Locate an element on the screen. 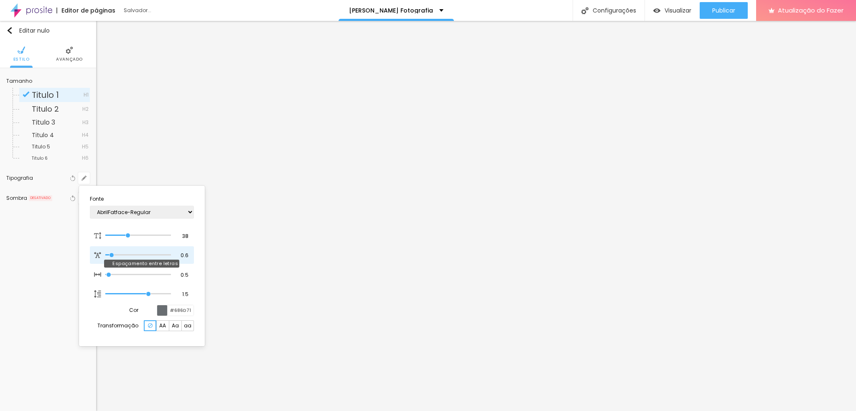 Image resolution: width=856 pixels, height=411 pixels. img: Espaçamento entre letras de ícones is located at coordinates (98, 255).